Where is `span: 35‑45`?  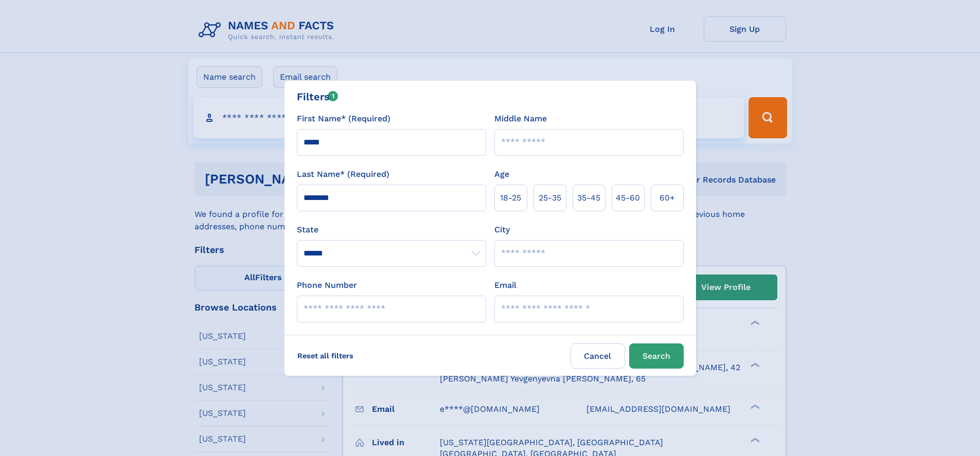
span: 35‑45 is located at coordinates (589, 198).